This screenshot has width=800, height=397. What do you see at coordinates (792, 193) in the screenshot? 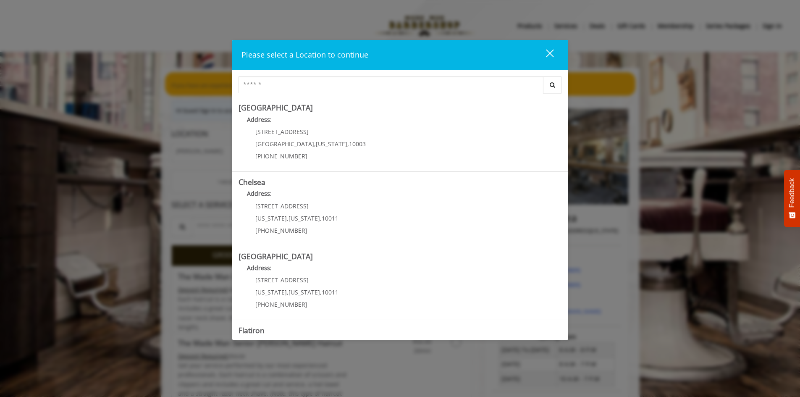
I see `span: Feedback` at bounding box center [792, 193].